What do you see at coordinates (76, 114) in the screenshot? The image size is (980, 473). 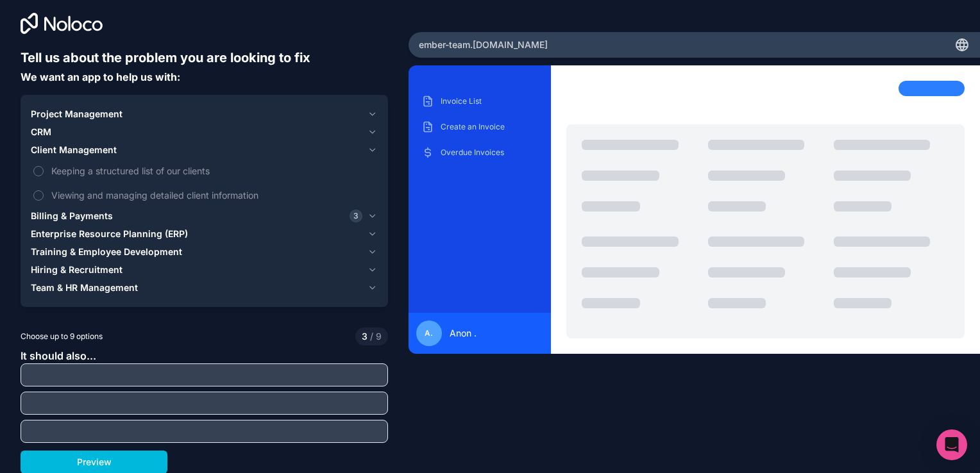 I see `span: Project Management` at bounding box center [76, 114].